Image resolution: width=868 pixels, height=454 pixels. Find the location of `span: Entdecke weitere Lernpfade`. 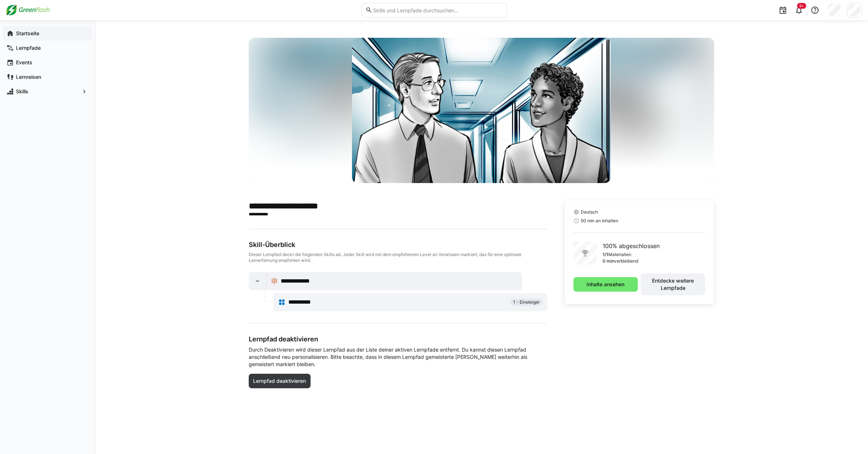

span: Entdecke weitere Lernpfade is located at coordinates (672, 285).